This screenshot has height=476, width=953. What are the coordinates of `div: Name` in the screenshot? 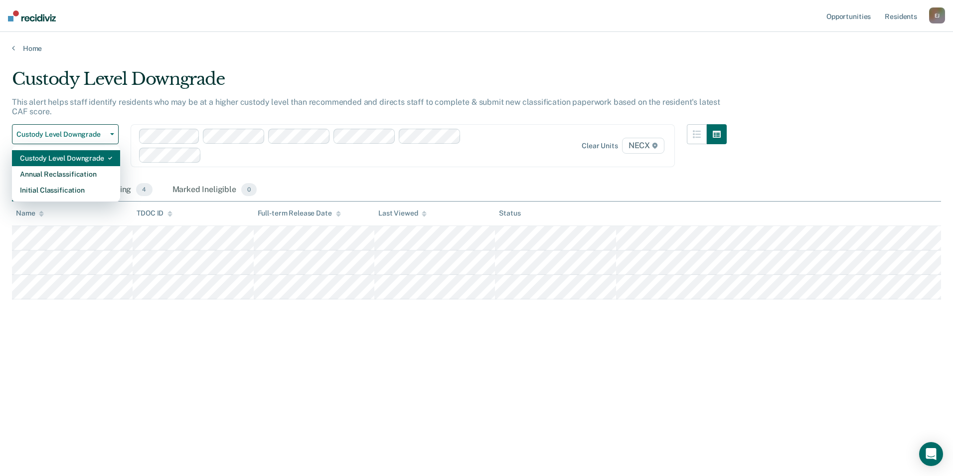 It's located at (30, 213).